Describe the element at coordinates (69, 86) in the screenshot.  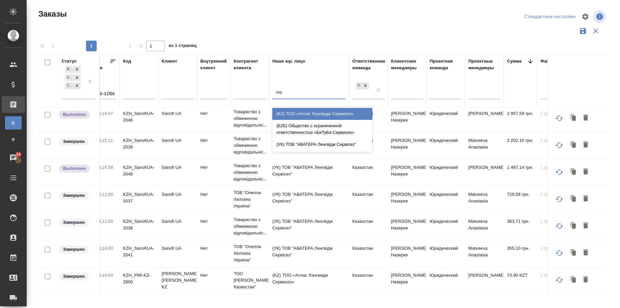
I see `div: Сдан без статистики` at that location.